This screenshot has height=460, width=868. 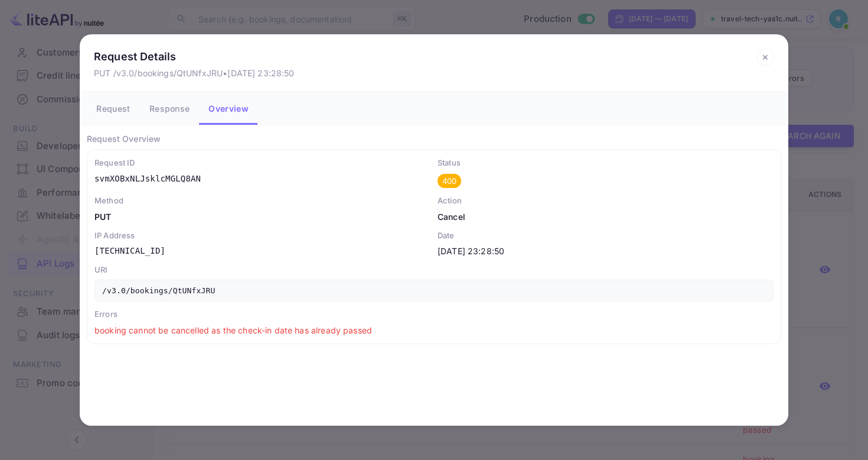 I want to click on p: Status, so click(x=605, y=163).